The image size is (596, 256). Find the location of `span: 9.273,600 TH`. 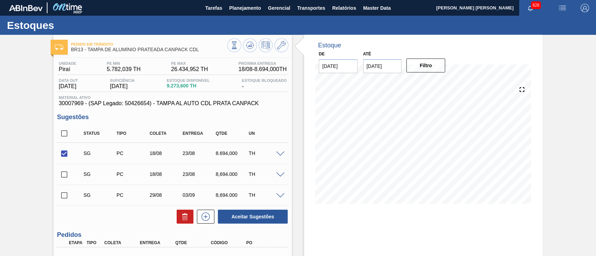

span: 9.273,600 TH is located at coordinates (188, 86).